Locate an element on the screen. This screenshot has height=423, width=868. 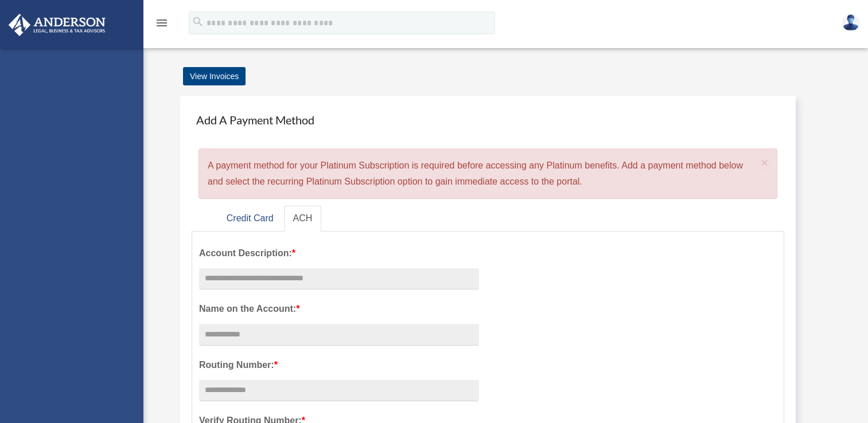
a: ACH is located at coordinates (303, 218).